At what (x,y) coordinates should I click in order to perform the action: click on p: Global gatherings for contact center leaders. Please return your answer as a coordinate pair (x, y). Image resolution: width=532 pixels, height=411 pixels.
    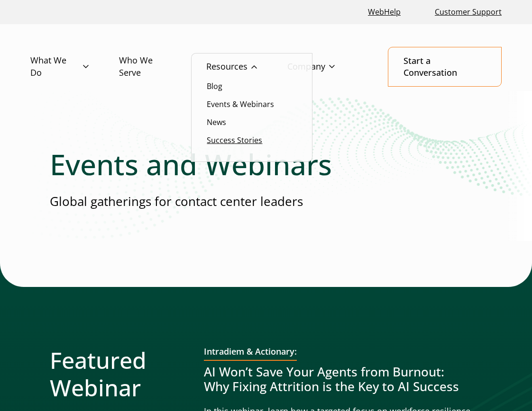
    Looking at the image, I should click on (266, 201).